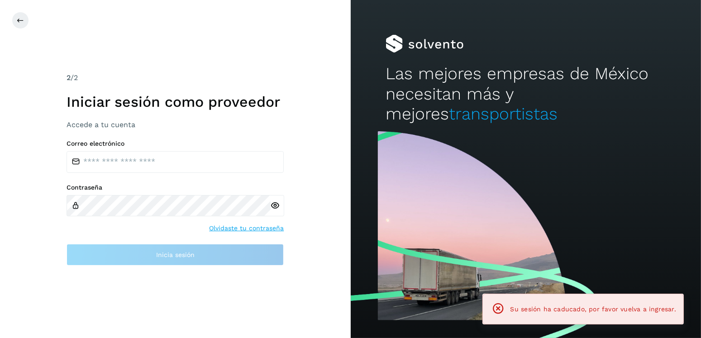 This screenshot has height=338, width=701. Describe the element at coordinates (175, 143) in the screenshot. I see `label: Correo electrónico` at that location.